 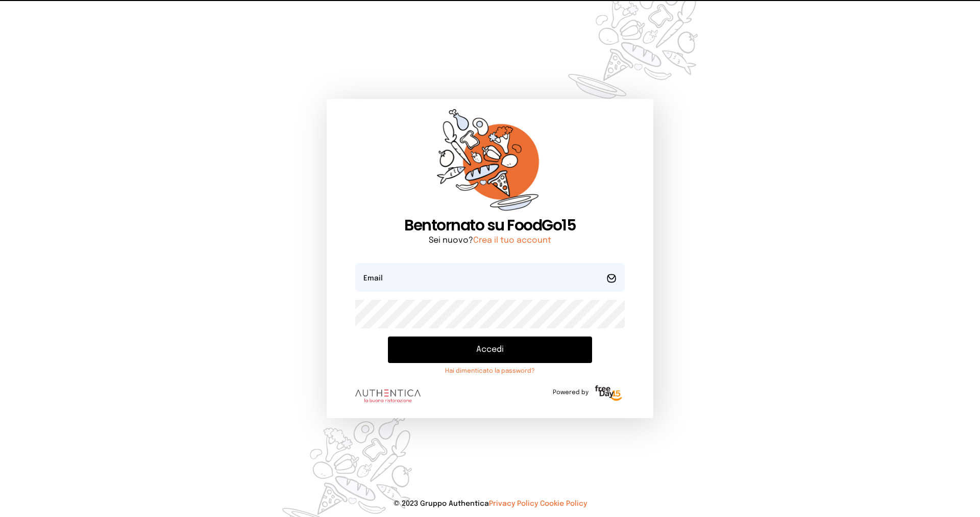 What do you see at coordinates (513, 504) in the screenshot?
I see `a: Privacy Policy` at bounding box center [513, 504].